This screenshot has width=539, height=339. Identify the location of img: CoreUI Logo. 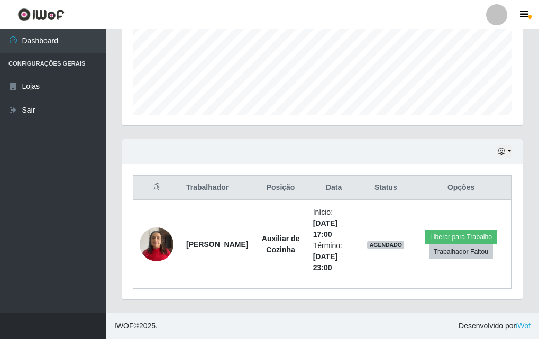
(41, 14).